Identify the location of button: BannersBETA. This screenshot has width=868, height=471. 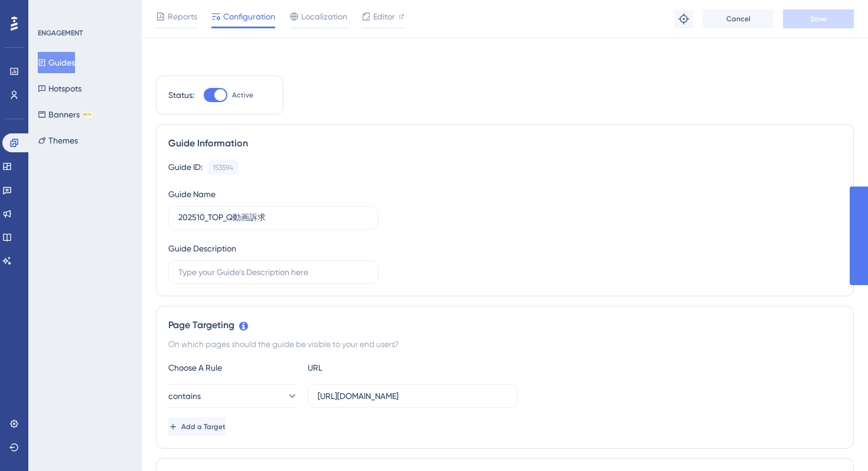
(65, 115).